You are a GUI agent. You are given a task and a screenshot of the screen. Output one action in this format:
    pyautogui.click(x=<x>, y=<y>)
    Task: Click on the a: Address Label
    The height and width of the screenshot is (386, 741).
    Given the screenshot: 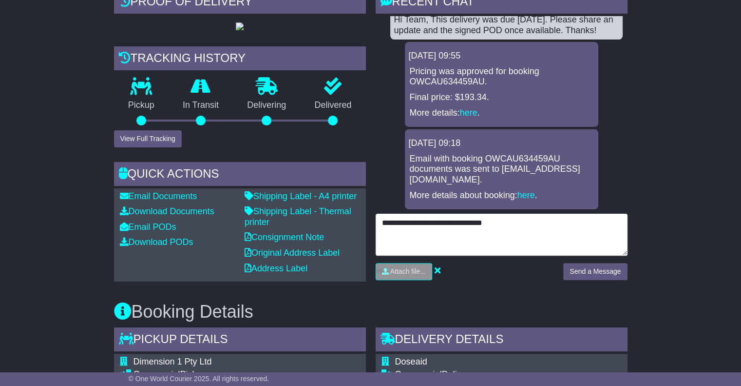 What is the action you would take?
    pyautogui.click(x=276, y=268)
    